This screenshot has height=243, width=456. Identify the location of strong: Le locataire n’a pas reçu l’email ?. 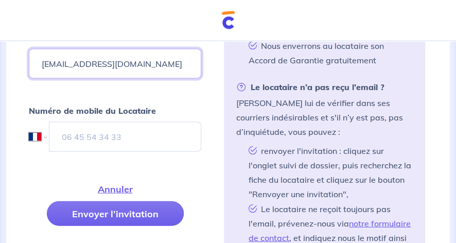
(310, 87).